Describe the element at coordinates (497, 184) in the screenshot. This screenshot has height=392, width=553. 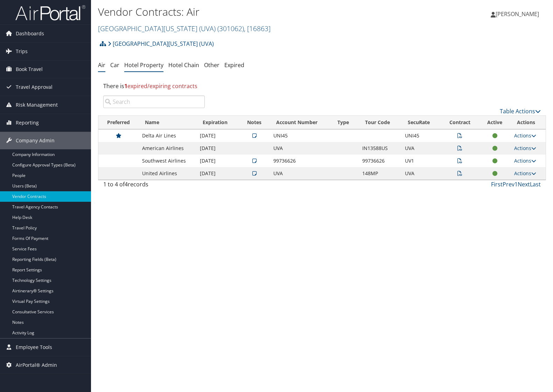
I see `a: First` at that location.